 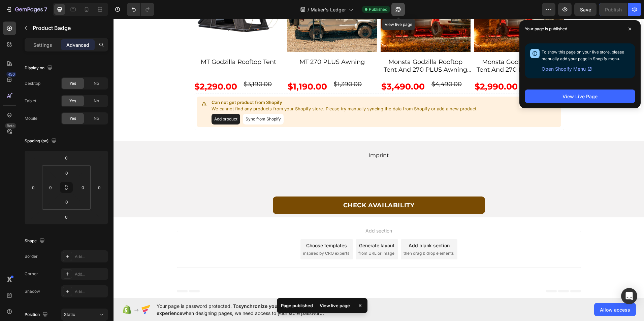 What do you see at coordinates (383, 68) in the screenshot?
I see `div: $2,990.00` at bounding box center [383, 68].